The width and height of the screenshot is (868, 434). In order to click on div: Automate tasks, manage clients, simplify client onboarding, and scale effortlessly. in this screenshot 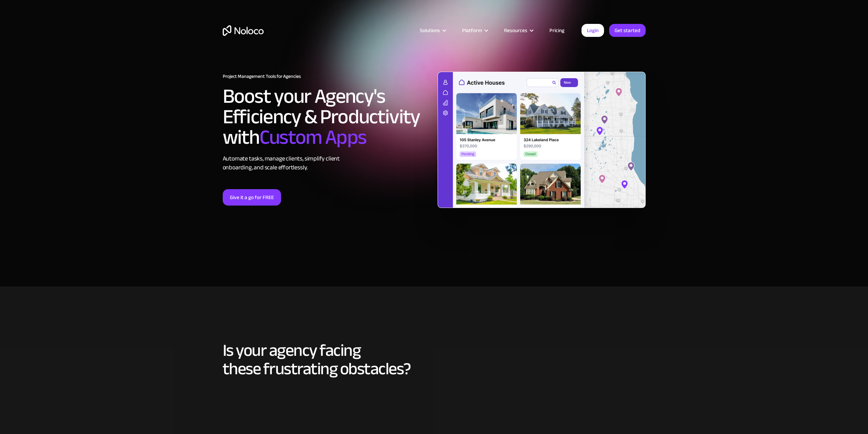, I will do `click(327, 163)`.